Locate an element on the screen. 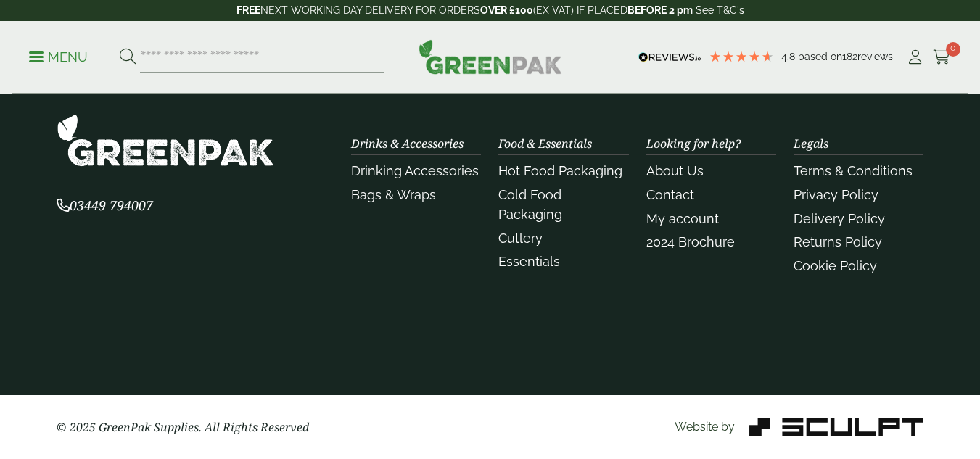 This screenshot has height=459, width=980. strong: FREE is located at coordinates (248, 10).